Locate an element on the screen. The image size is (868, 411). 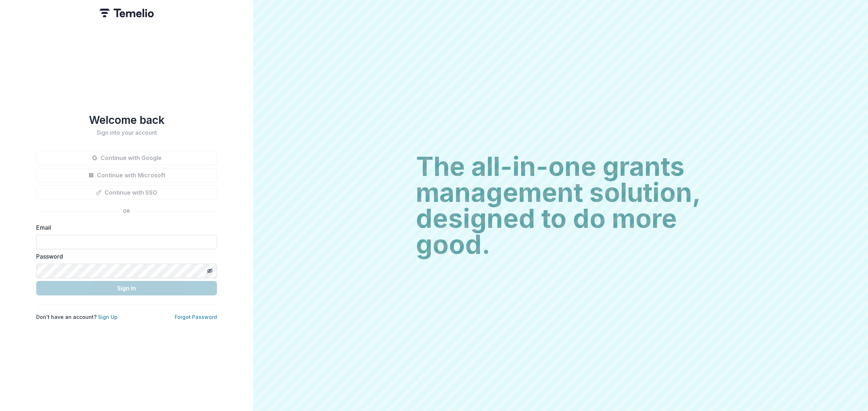
button: Sign In is located at coordinates (126, 288).